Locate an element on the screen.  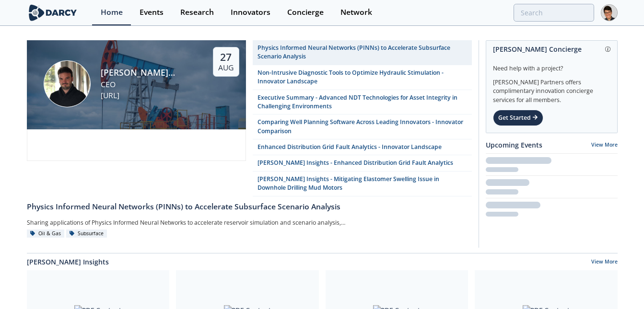
a: Comparing Well Planning Software Across Leading Innovators - Innovator Comparison is located at coordinates (362, 127).